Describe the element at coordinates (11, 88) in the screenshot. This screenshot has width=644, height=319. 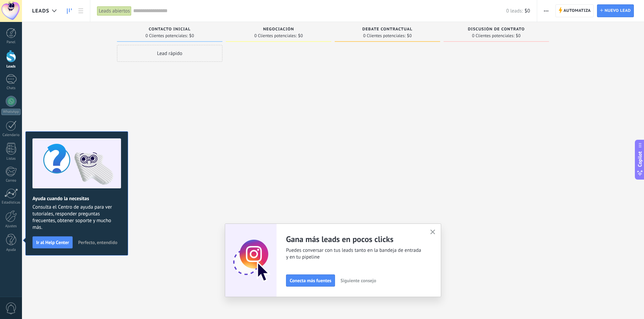
I see `div: Chats` at that location.